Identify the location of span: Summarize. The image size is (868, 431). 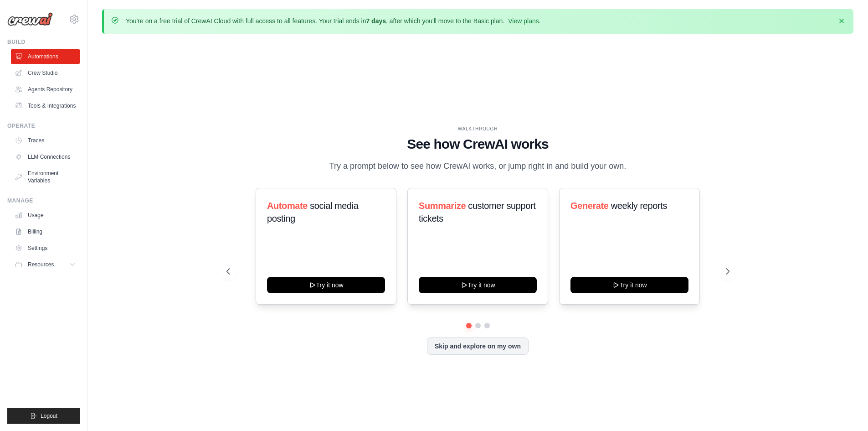
(442, 205).